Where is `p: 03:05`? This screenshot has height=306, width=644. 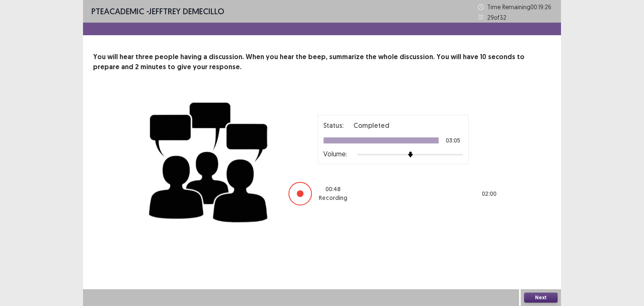 p: 03:05 is located at coordinates (452, 140).